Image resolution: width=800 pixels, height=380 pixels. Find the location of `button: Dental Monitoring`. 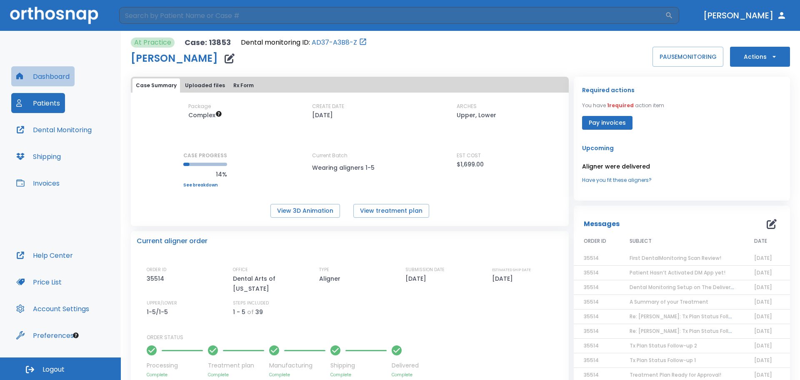

button: Dental Monitoring is located at coordinates (54, 130).